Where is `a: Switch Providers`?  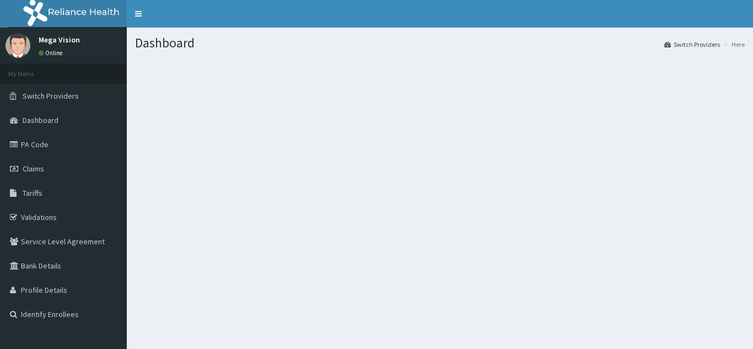 a: Switch Providers is located at coordinates (692, 44).